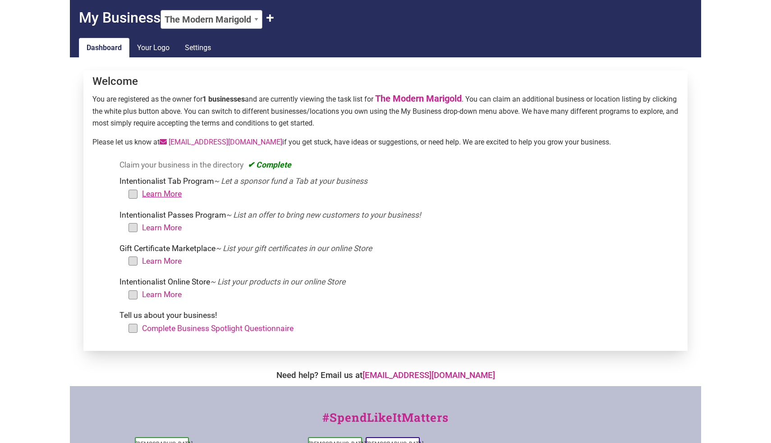 The height and width of the screenshot is (443, 771). Describe the element at coordinates (397, 189) in the screenshot. I see `li: Intentionalist Tab Program` at that location.